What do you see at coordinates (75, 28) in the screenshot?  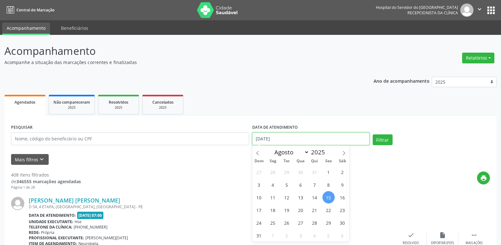 I see `a: Beneficiários` at bounding box center [75, 28].